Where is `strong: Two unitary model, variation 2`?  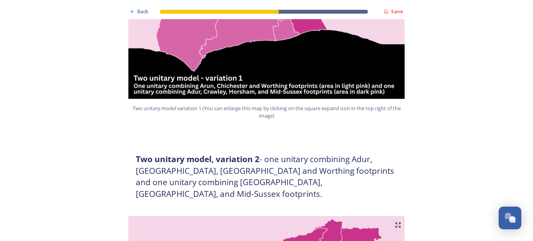
strong: Two unitary model, variation 2 is located at coordinates (197, 159).